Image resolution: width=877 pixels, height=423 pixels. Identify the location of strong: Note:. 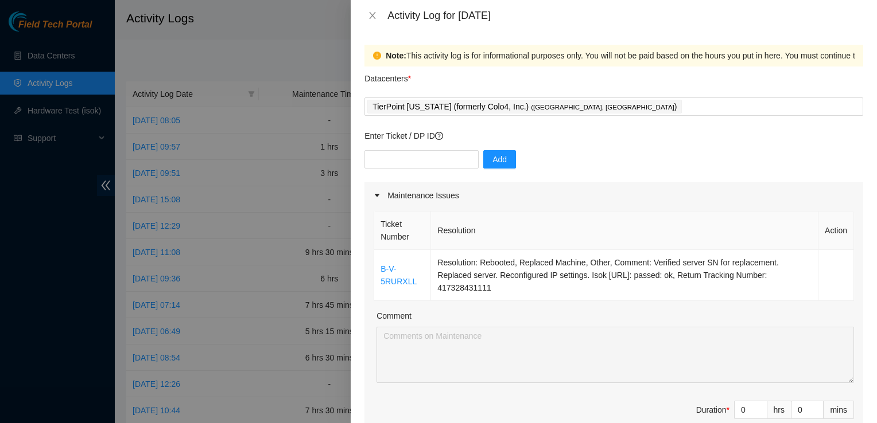
(396, 56).